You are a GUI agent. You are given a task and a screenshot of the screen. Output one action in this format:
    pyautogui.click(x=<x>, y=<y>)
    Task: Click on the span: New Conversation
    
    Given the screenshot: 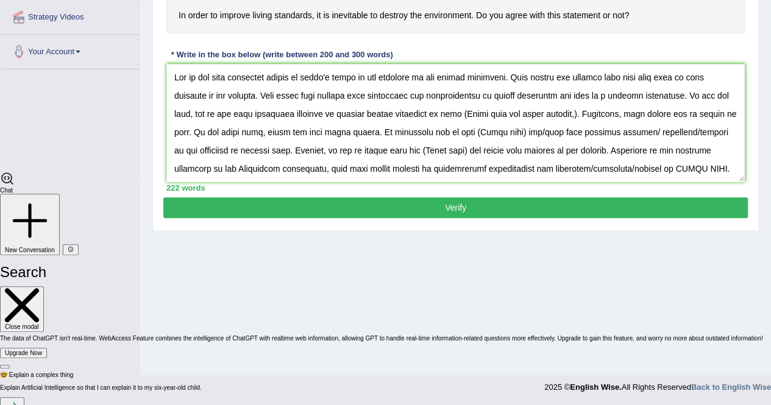 What is the action you would take?
    pyautogui.click(x=30, y=250)
    